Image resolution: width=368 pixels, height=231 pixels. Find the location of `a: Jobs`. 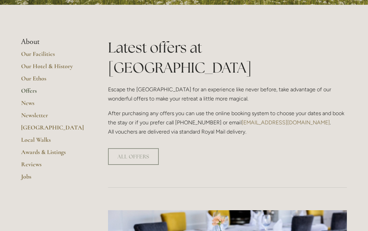

a: Jobs is located at coordinates (53, 179).